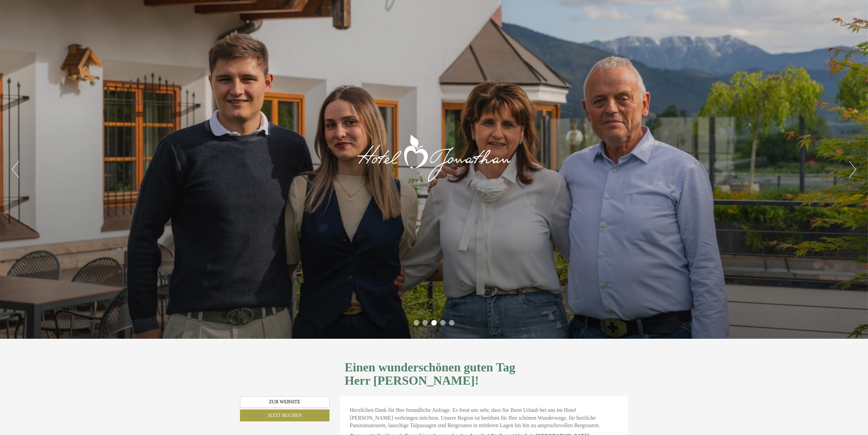  What do you see at coordinates (285, 415) in the screenshot?
I see `a: Jetzt buchen` at bounding box center [285, 415].